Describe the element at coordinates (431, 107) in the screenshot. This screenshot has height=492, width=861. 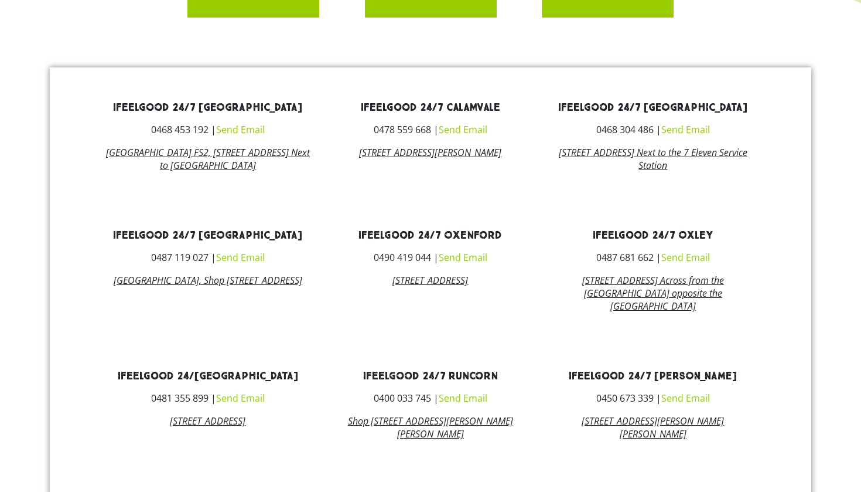
I see `a: ifeelgood 24/7 Calamvale` at that location.